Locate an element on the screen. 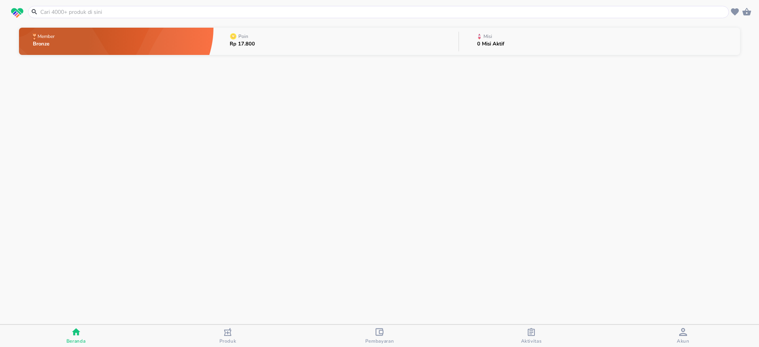 This screenshot has width=759, height=347. span: Beranda is located at coordinates (76, 341).